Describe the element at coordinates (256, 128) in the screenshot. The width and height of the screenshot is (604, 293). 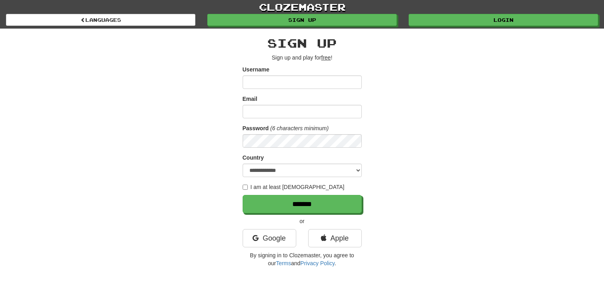
I see `label: Password` at that location.